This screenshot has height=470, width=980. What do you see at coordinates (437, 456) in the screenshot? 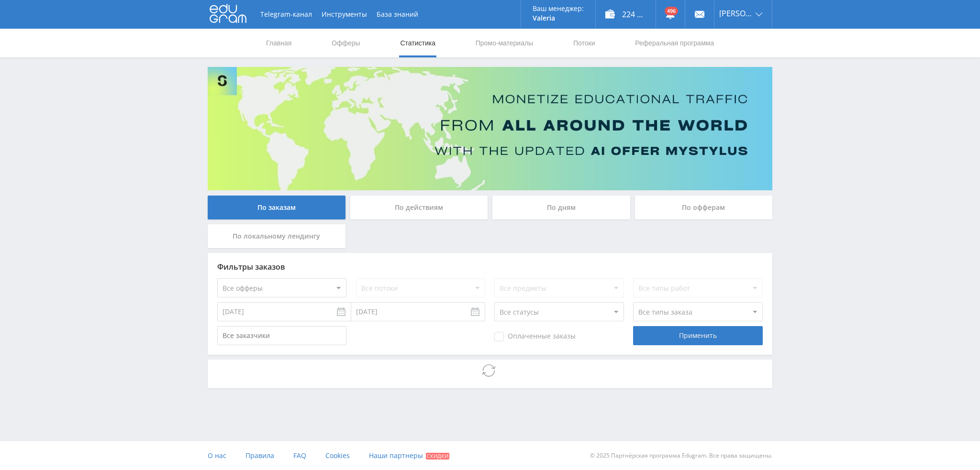
I see `span: Скидки` at bounding box center [437, 456].